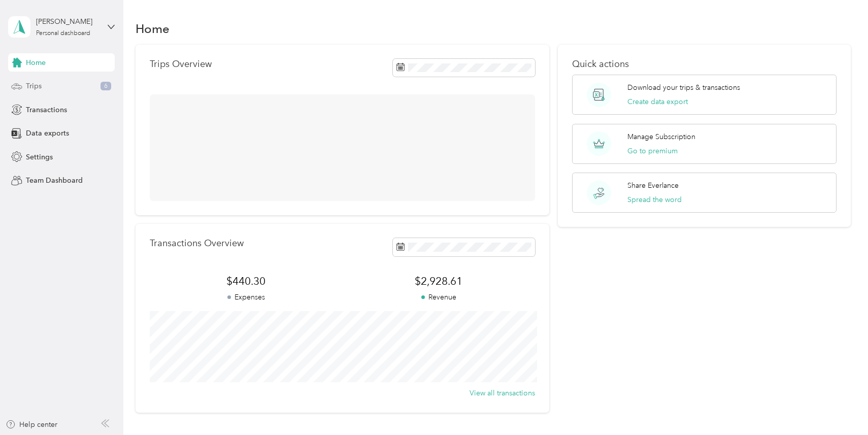  What do you see at coordinates (661, 136) in the screenshot?
I see `p: Manage Subscription` at bounding box center [661, 136].